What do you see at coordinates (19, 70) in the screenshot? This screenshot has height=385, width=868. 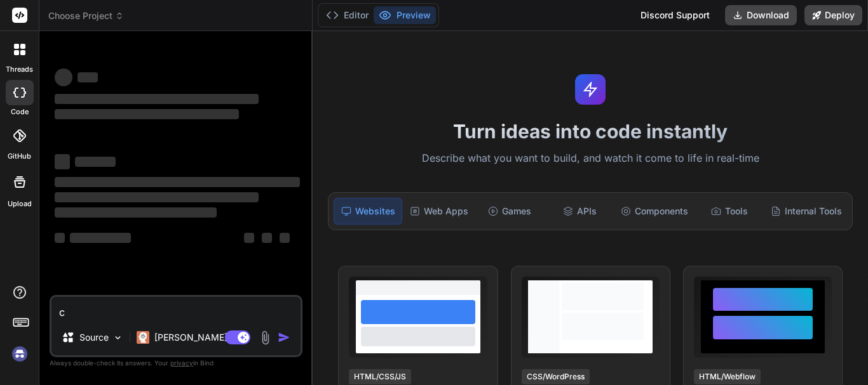 I see `label: threads` at bounding box center [19, 70].